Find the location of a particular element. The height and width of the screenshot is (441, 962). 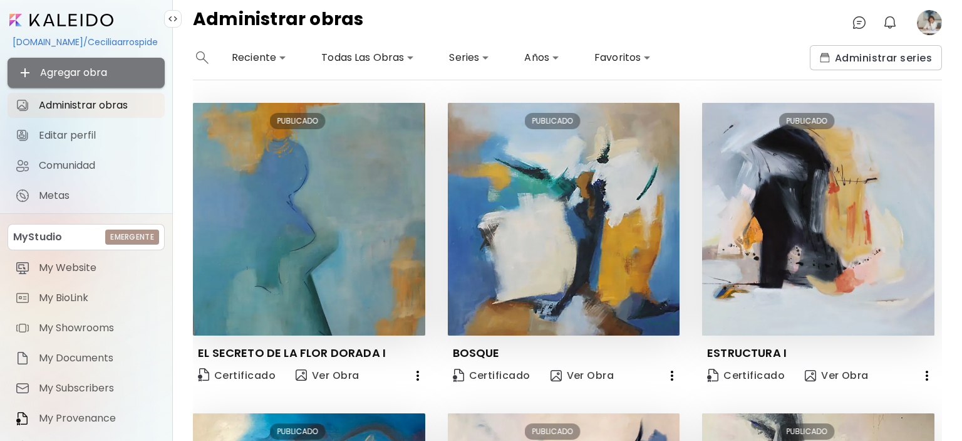

p: EL SECRETO DE LA FLOR DORADA I is located at coordinates (292, 353).